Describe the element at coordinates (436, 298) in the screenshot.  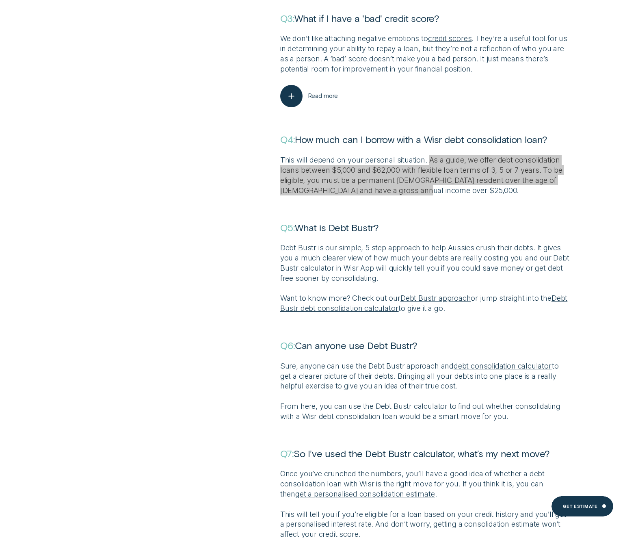
I see `a: Debt Bustr approach` at that location.